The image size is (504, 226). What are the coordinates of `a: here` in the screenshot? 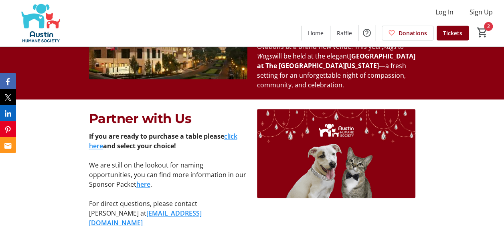 It's located at (143, 185).